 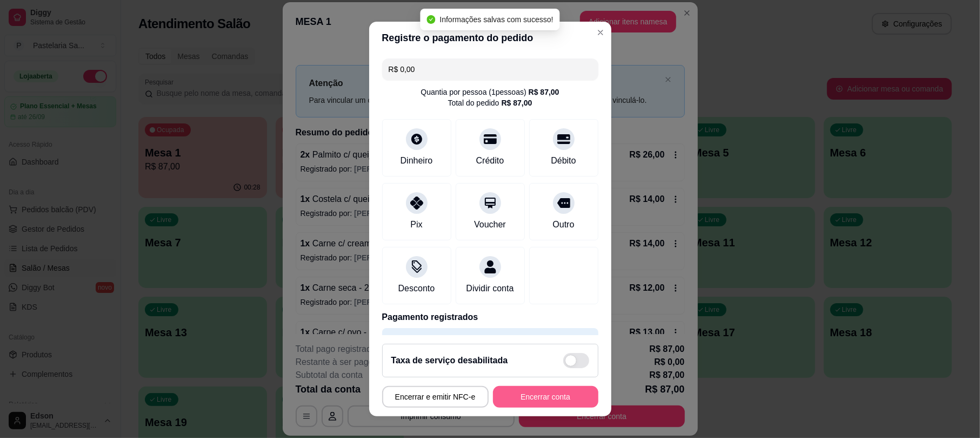 I want to click on div: Total do pedido, so click(x=490, y=103).